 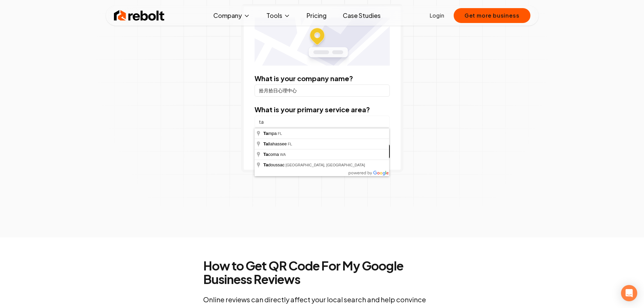 I want to click on span: mpa, so click(x=270, y=133).